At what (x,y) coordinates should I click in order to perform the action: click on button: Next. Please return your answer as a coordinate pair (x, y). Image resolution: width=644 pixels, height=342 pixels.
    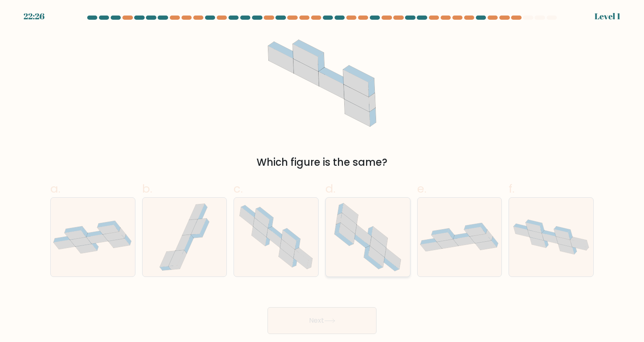
    Looking at the image, I should click on (322, 320).